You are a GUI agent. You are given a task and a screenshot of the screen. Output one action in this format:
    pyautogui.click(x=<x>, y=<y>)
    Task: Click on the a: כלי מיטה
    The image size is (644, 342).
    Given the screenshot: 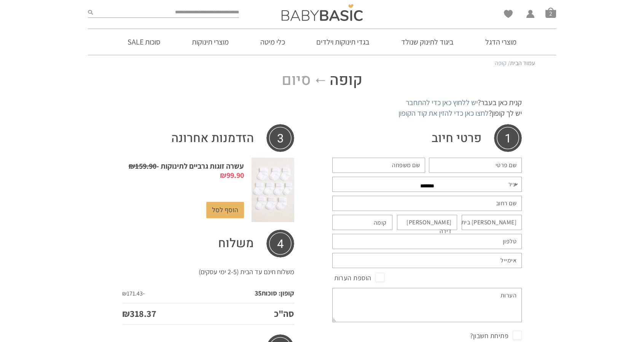 What is the action you would take?
    pyautogui.click(x=272, y=42)
    